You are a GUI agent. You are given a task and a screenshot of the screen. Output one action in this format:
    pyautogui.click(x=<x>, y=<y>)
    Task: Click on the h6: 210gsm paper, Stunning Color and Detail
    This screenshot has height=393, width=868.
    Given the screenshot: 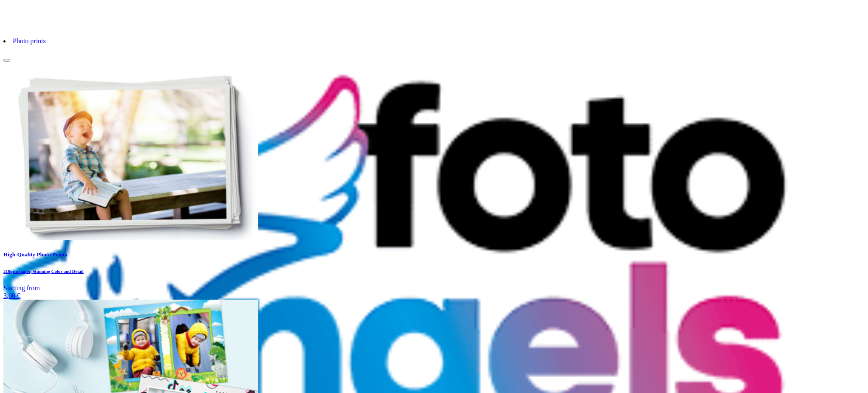 What is the action you would take?
    pyautogui.click(x=434, y=272)
    